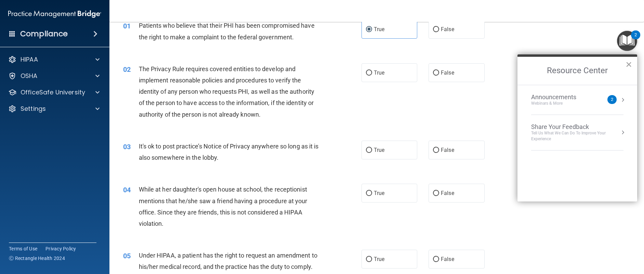 This screenshot has height=274, width=644. What do you see at coordinates (52, 93) in the screenshot?
I see `p: OfficeSafe University` at bounding box center [52, 93].